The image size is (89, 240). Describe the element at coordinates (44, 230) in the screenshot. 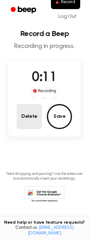

I see `span: Contact us` at that location.